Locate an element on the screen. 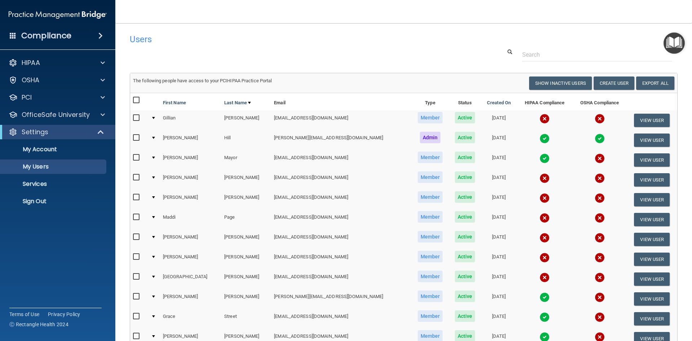 This screenshot has height=341, width=692. a: OfficeSafe University is located at coordinates (57, 115).